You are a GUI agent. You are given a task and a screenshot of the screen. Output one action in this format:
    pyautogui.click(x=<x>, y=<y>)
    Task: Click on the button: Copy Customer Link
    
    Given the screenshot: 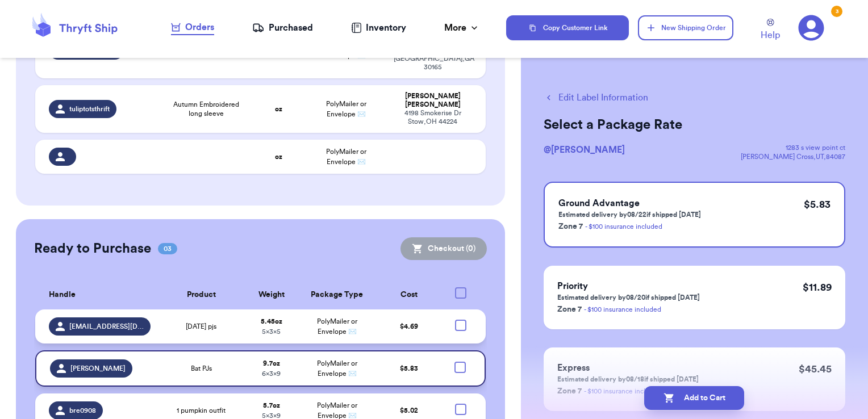 What is the action you would take?
    pyautogui.click(x=567, y=28)
    